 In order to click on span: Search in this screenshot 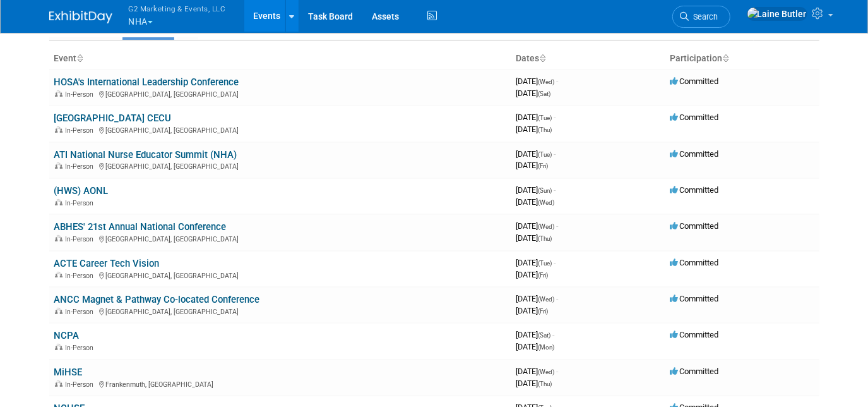, I will do `click(704, 16)`.